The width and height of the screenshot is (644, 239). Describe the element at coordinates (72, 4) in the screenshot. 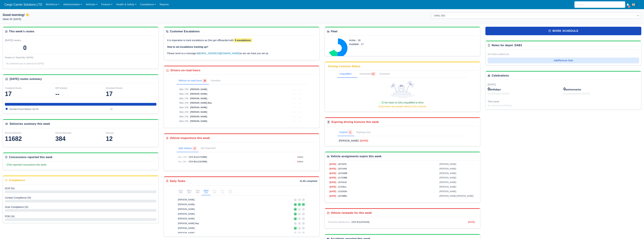

I see `a: Administration` at that location.